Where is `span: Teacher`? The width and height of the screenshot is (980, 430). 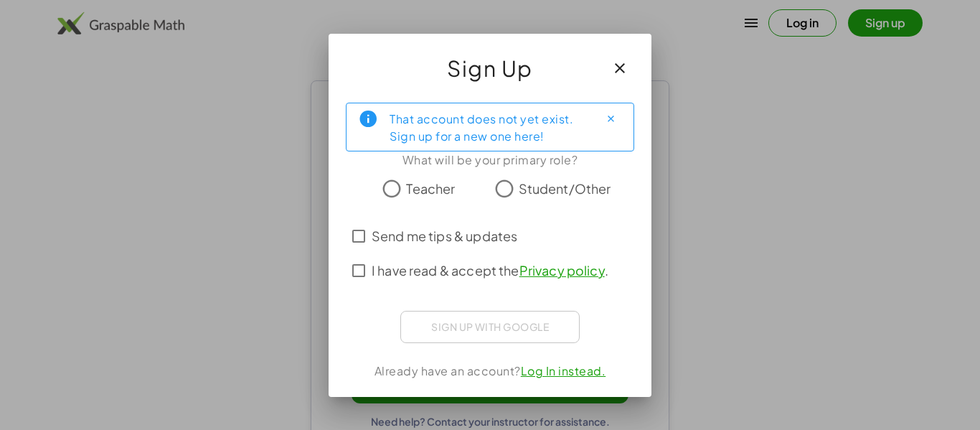 span: Teacher is located at coordinates (431, 188).